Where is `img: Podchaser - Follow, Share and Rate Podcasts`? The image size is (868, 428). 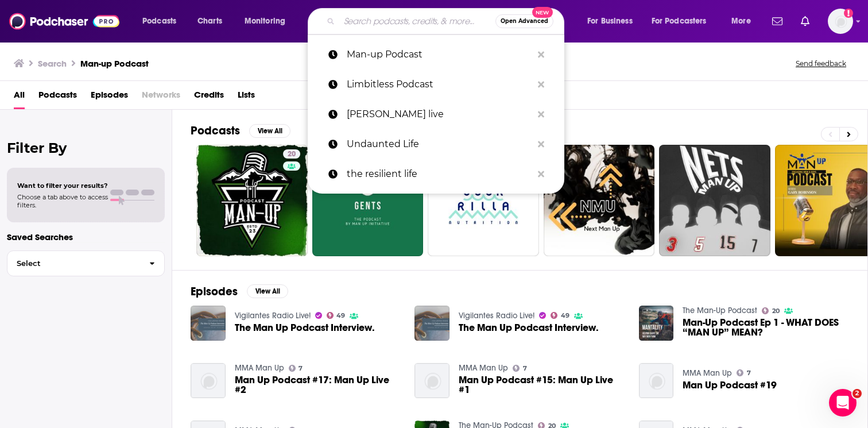
img: Podchaser - Follow, Share and Rate Podcasts is located at coordinates (64, 21).